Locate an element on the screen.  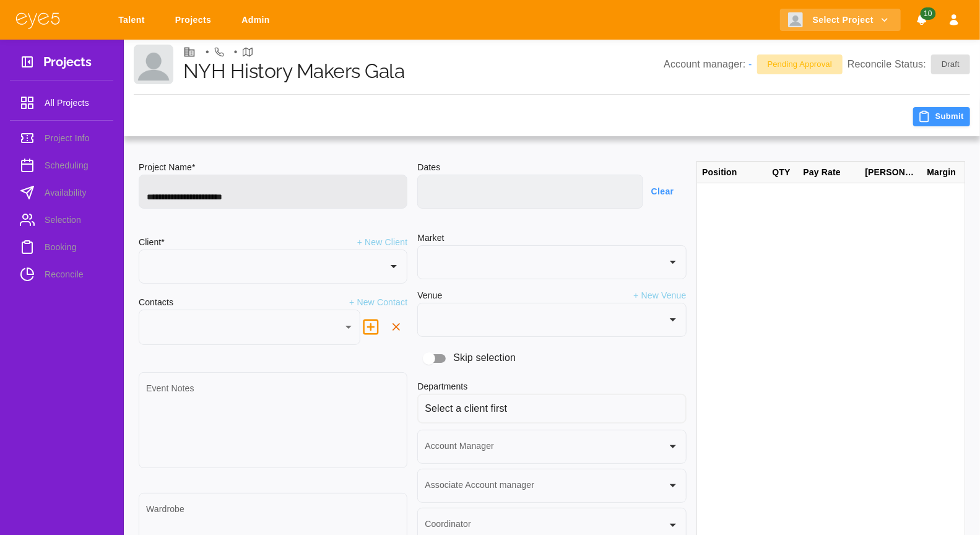
div: Pay Rate is located at coordinates (829, 172).